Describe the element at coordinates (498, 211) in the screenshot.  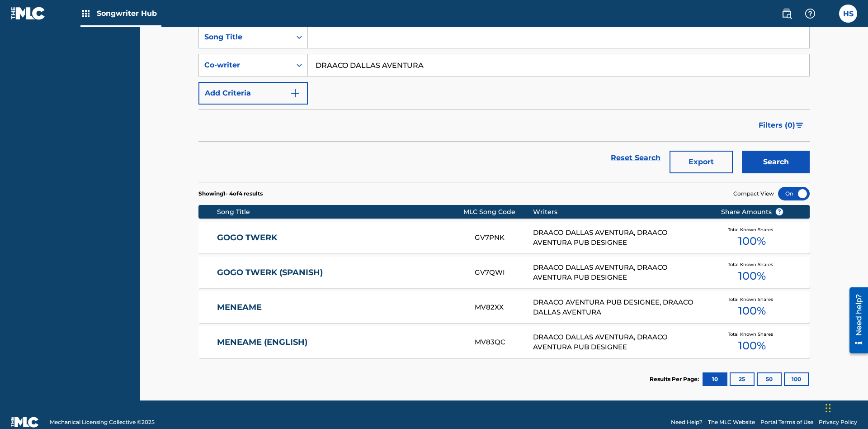
I see `div: MLC Song Code` at that location.